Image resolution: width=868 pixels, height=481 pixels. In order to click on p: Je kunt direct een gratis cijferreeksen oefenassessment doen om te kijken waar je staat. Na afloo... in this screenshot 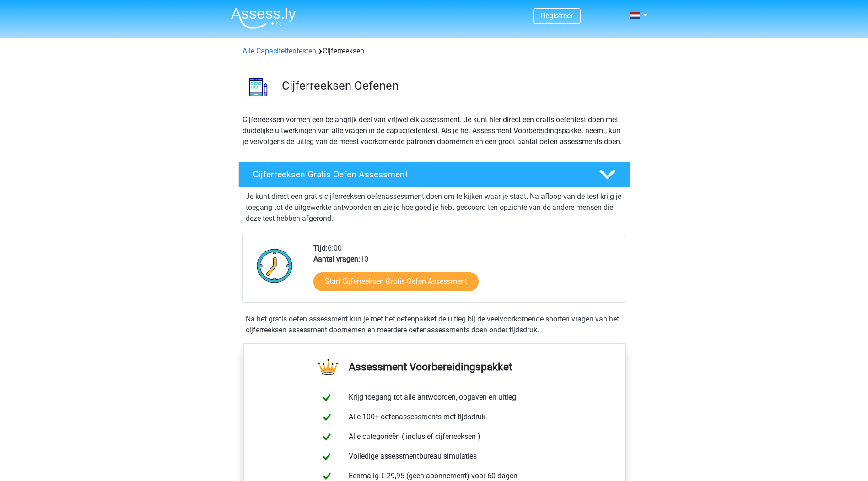, I will do `click(434, 208)`.